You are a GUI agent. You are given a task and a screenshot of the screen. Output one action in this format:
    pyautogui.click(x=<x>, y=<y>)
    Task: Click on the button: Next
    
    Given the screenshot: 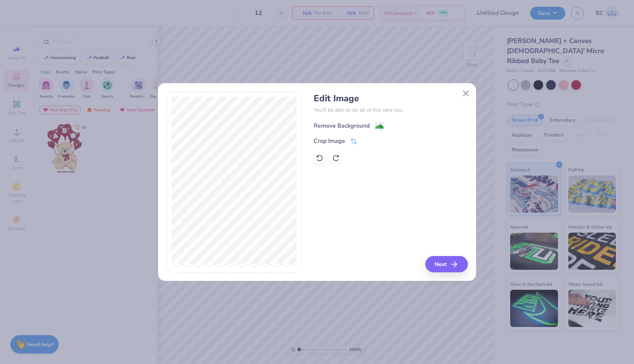 What is the action you would take?
    pyautogui.click(x=446, y=264)
    